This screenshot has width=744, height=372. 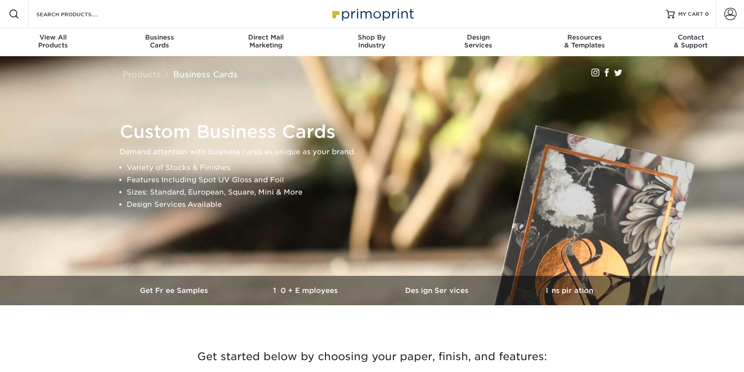 I want to click on h1: Custom Business Cards, so click(x=376, y=132).